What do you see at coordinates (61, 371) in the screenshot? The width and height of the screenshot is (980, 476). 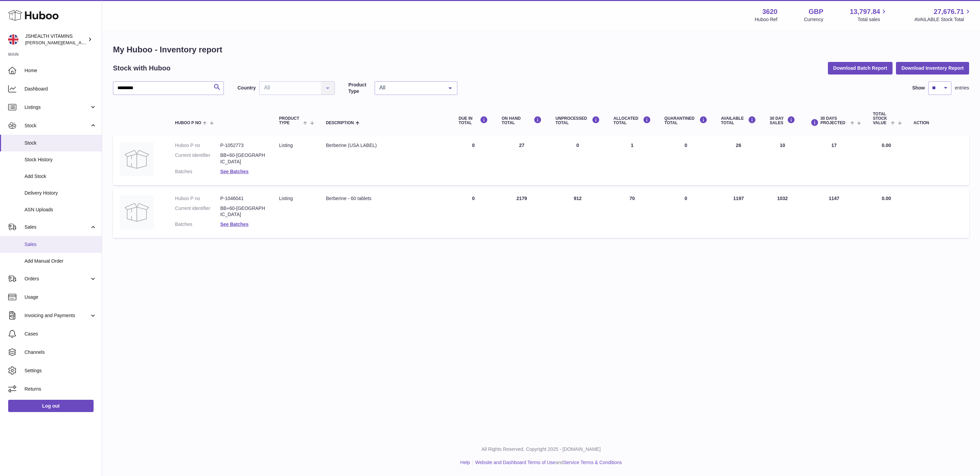 I see `span: Settings` at bounding box center [61, 371].